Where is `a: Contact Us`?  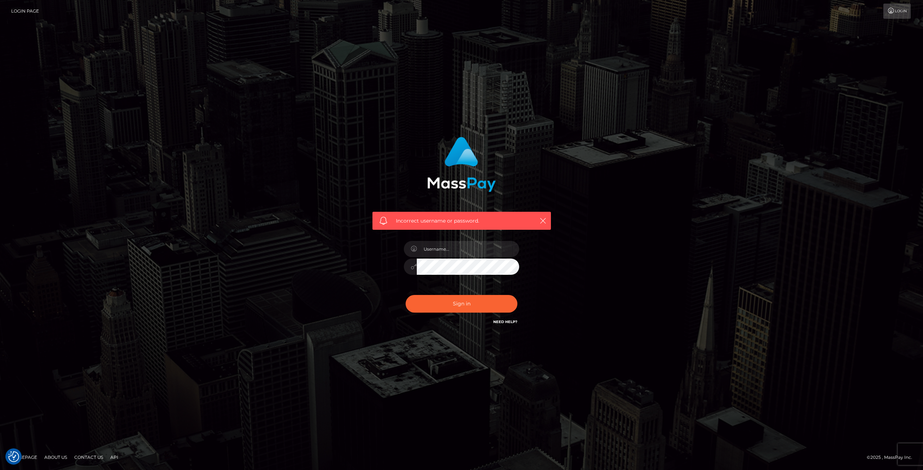 a: Contact Us is located at coordinates (89, 457).